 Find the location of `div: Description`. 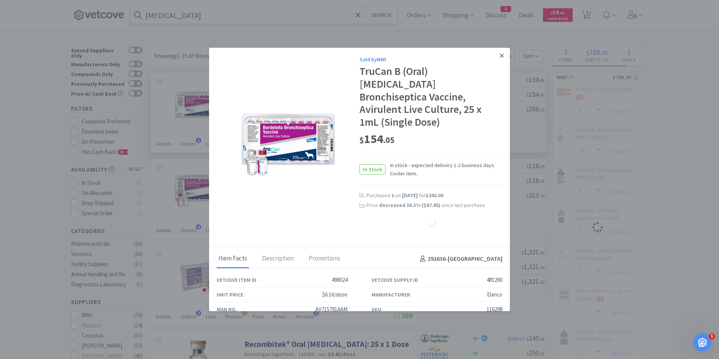

div: Description is located at coordinates (278, 259).